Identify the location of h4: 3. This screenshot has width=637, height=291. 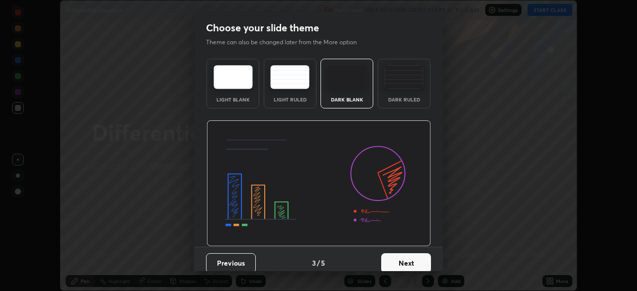
(314, 263).